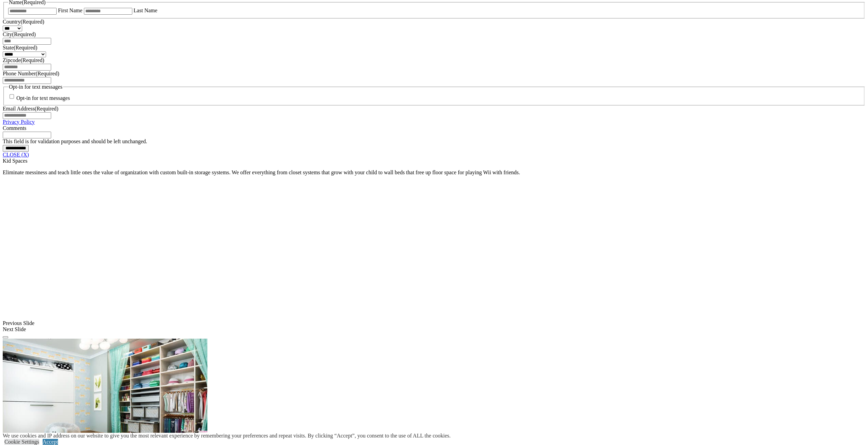 This screenshot has height=445, width=868. I want to click on label: Phone Number, so click(31, 74).